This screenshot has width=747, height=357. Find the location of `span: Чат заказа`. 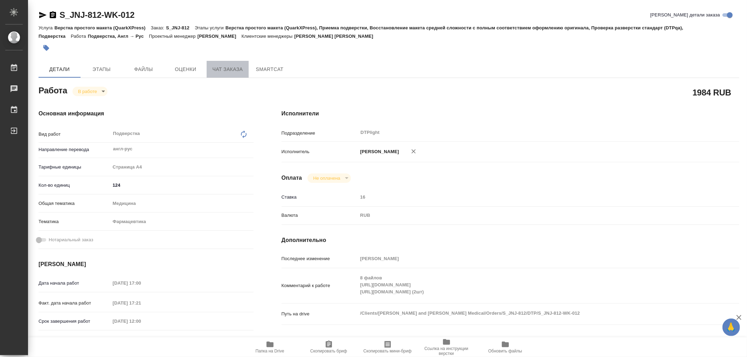

span: Чат заказа is located at coordinates (228, 69).